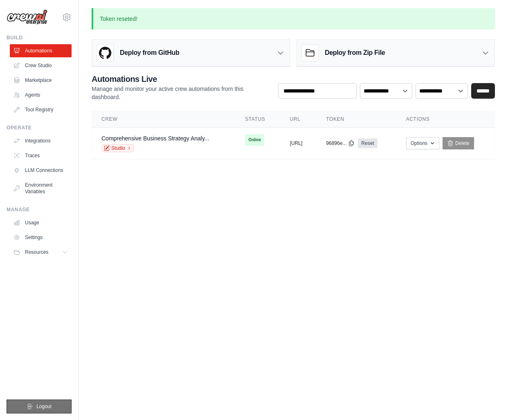 The width and height of the screenshot is (508, 420). What do you see at coordinates (27, 18) in the screenshot?
I see `img: Logo` at bounding box center [27, 18].